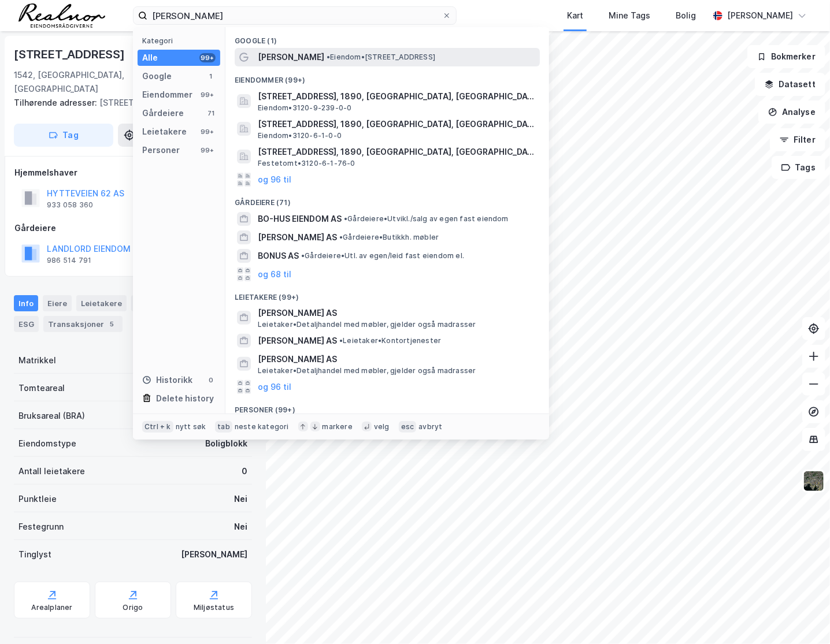 This screenshot has height=644, width=830. Describe the element at coordinates (35, 555) in the screenshot. I see `div: Tinglyst` at that location.